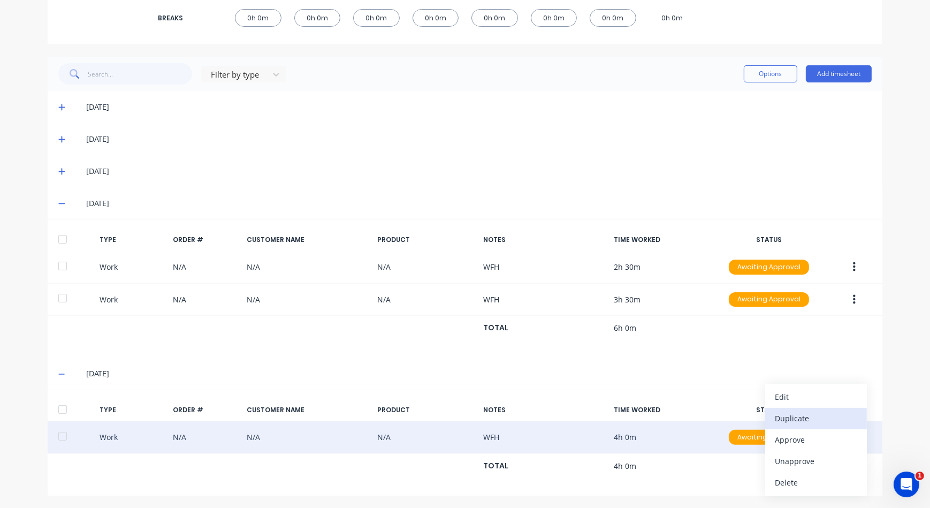  Describe the element at coordinates (816, 439) in the screenshot. I see `div: Approve` at that location.